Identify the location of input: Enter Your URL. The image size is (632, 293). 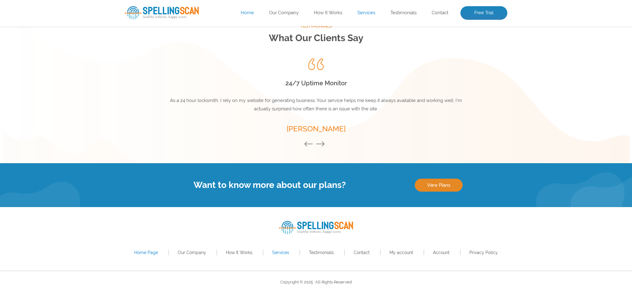
(210, 86).